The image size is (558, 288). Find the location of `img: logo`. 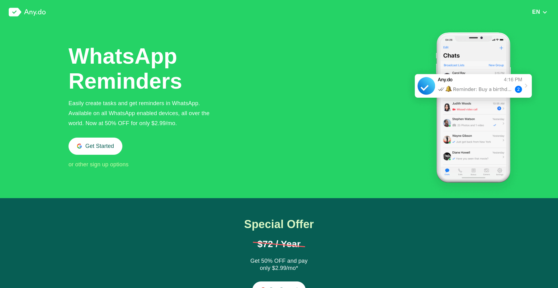

img: logo is located at coordinates (27, 12).